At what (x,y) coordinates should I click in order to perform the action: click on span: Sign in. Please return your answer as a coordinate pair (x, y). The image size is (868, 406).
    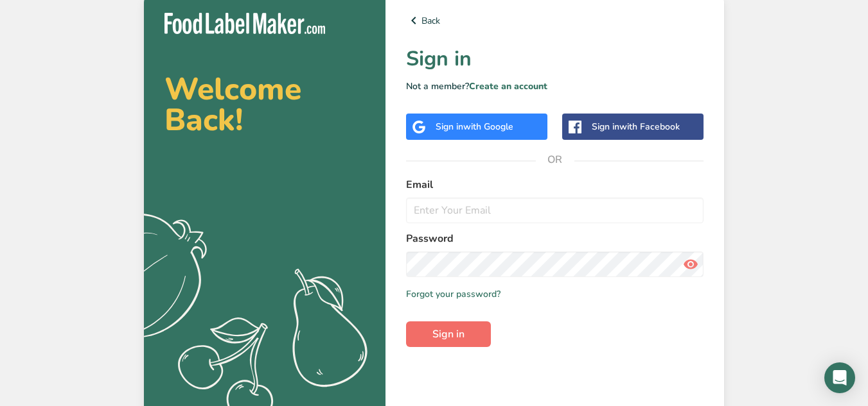
    Looking at the image, I should click on (449, 335).